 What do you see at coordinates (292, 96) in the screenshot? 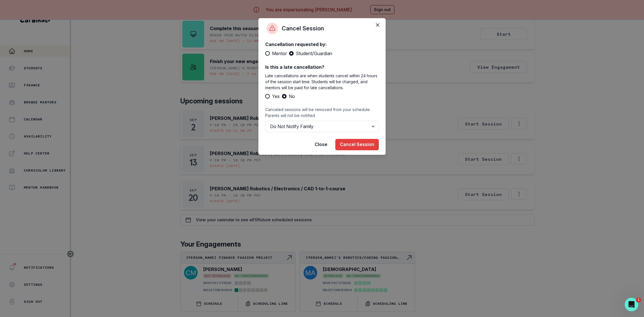
I see `span: No` at bounding box center [292, 96].